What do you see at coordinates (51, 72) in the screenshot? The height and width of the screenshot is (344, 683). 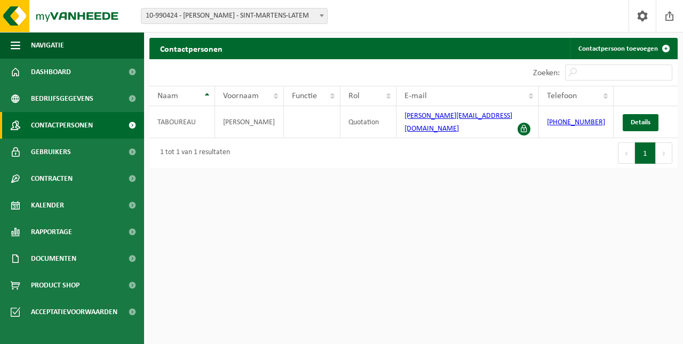 I see `span: Dashboard` at bounding box center [51, 72].